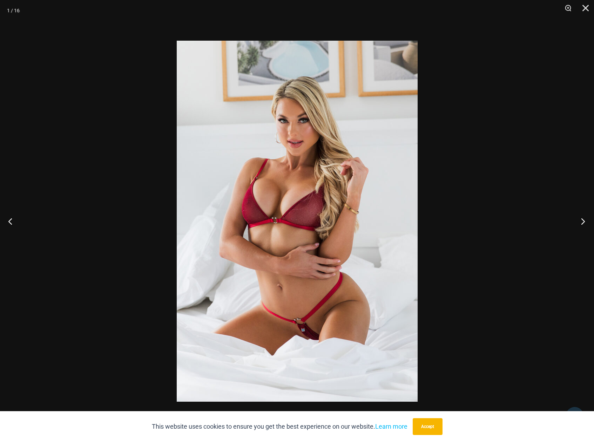  What do you see at coordinates (279, 426) in the screenshot?
I see `p: This website uses cookies to ensure you get the best experience on our website.` at bounding box center [279, 426].